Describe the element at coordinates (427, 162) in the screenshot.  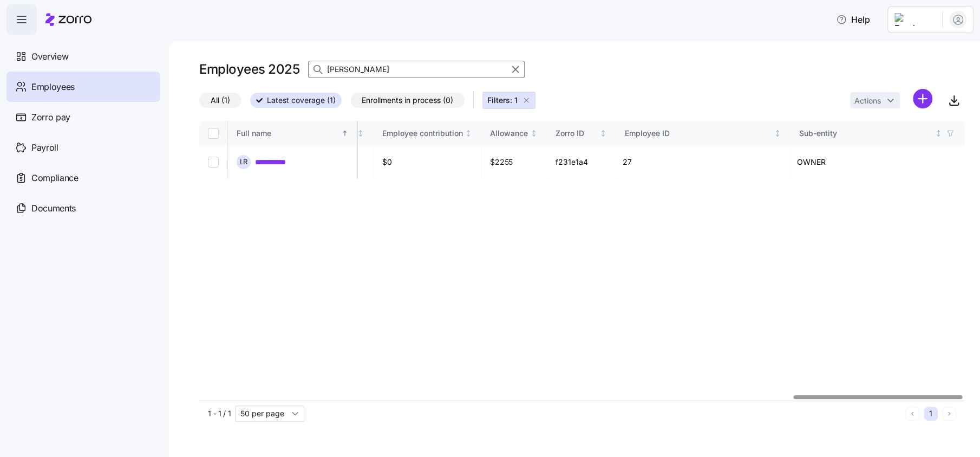
I see `td: $0` at that location.